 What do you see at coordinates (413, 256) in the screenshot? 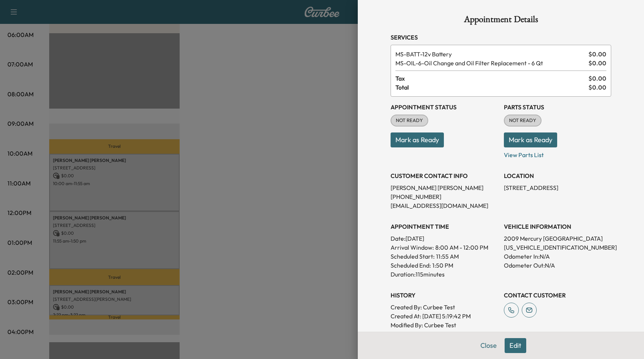
I see `p: Scheduled Start:` at bounding box center [413, 256].